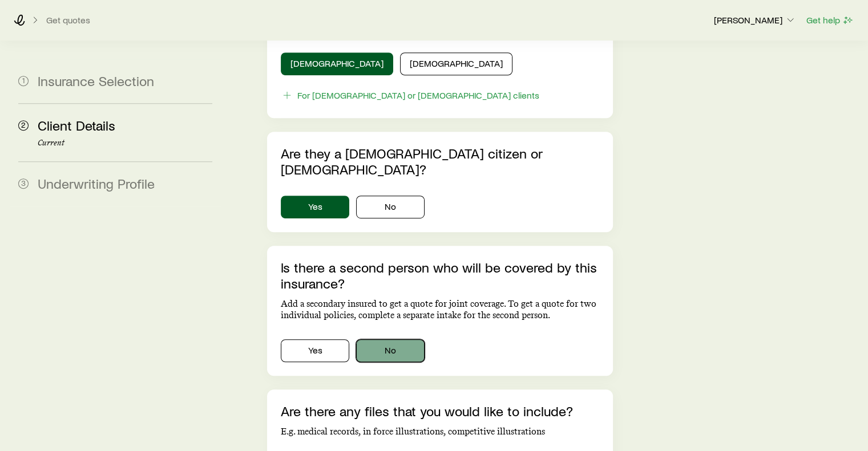 This screenshot has height=451, width=868. What do you see at coordinates (76, 125) in the screenshot?
I see `span: Client Details` at bounding box center [76, 125].